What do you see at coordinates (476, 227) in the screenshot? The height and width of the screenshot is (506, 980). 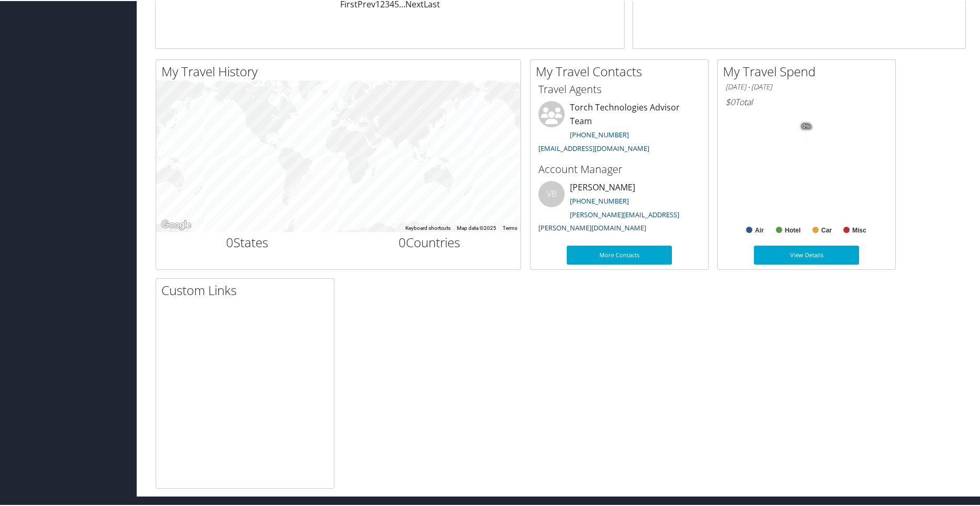 I see `span: Map data ©2025` at bounding box center [476, 227].